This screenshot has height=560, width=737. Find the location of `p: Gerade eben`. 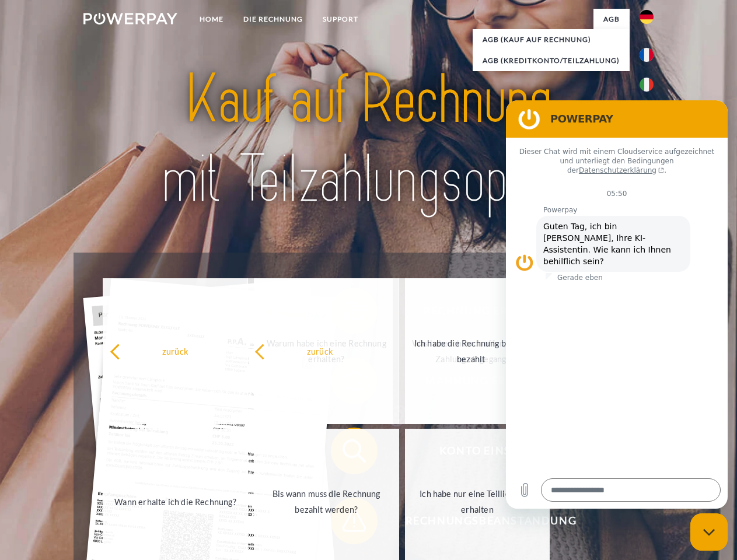

p: Gerade eben is located at coordinates (74, 177).